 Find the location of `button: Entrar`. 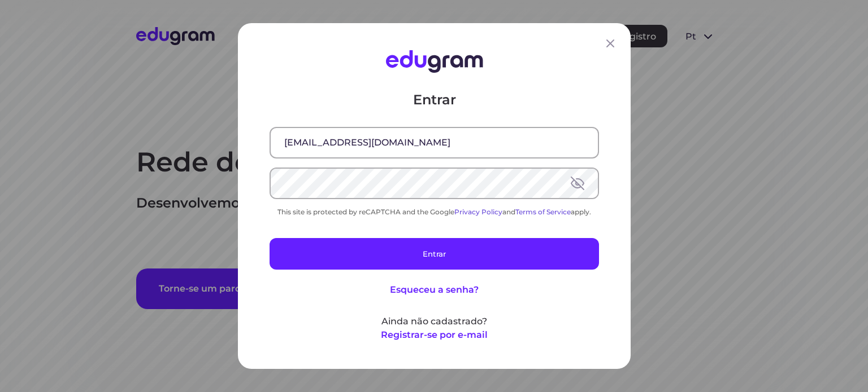

button: Entrar is located at coordinates (434, 254).